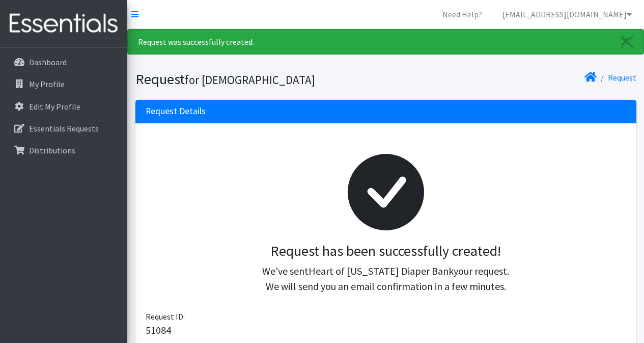 This screenshot has height=343, width=644. What do you see at coordinates (64, 128) in the screenshot?
I see `a: Essentials Requests` at bounding box center [64, 128].